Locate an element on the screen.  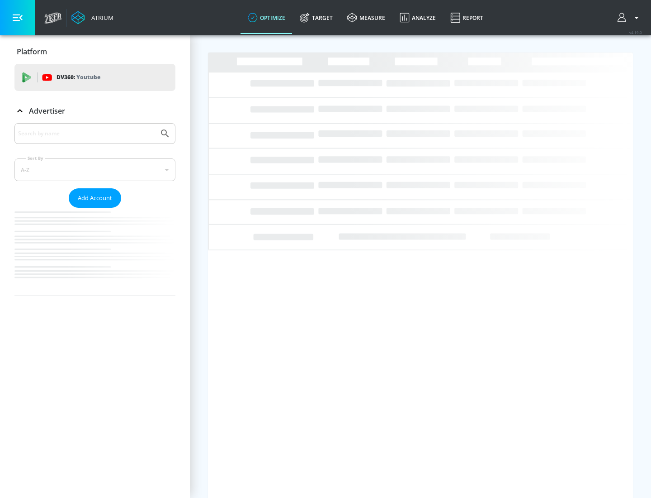
a: Atrium is located at coordinates (92, 18).